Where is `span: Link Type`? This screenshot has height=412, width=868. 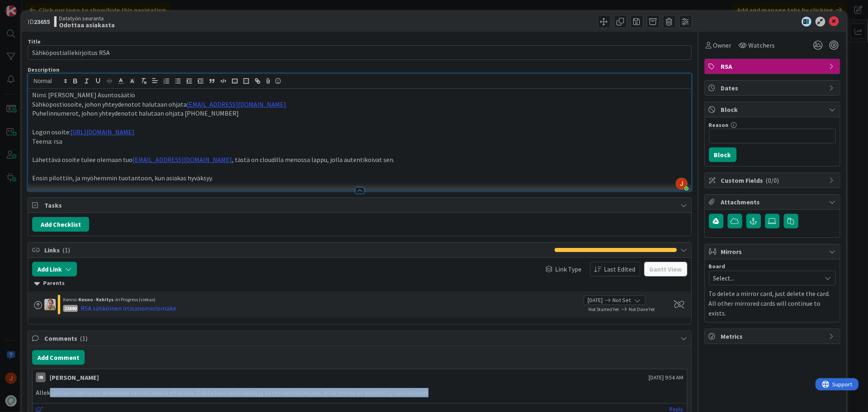
span: Link Type is located at coordinates (569, 269).